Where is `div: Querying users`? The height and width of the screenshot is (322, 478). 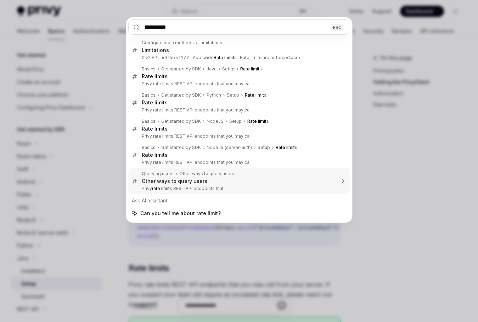
div: Querying users is located at coordinates (158, 174).